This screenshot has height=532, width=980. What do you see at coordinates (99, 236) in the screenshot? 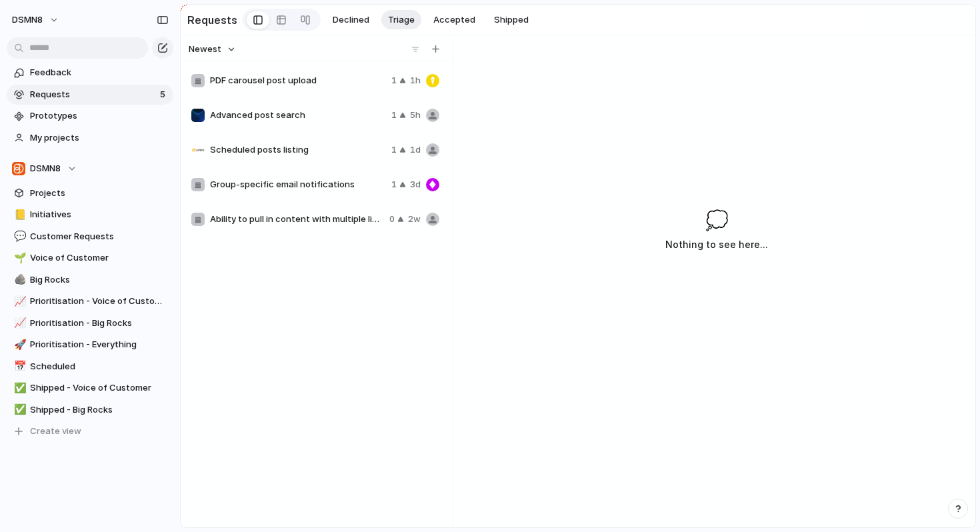
I see `span: Customer Requests` at bounding box center [99, 236].